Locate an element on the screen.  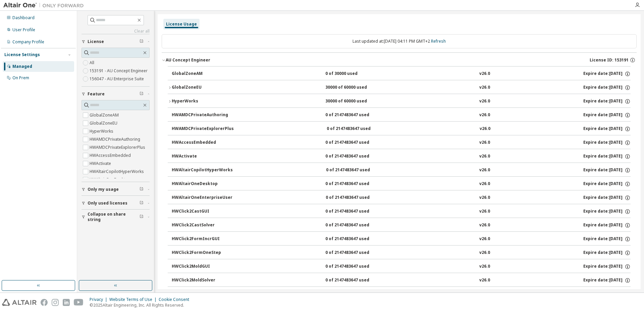
label: HWActivate is located at coordinates (101, 163).